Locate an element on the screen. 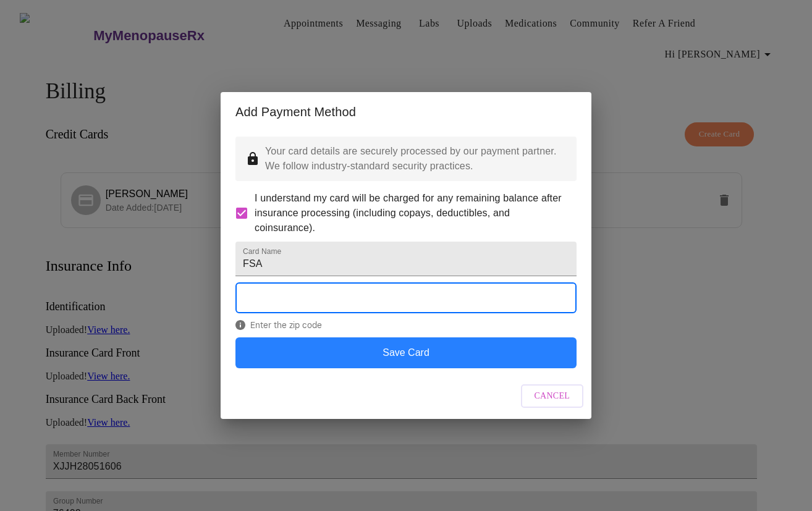 The image size is (812, 511). h2: Add Payment Method is located at coordinates (406, 112).